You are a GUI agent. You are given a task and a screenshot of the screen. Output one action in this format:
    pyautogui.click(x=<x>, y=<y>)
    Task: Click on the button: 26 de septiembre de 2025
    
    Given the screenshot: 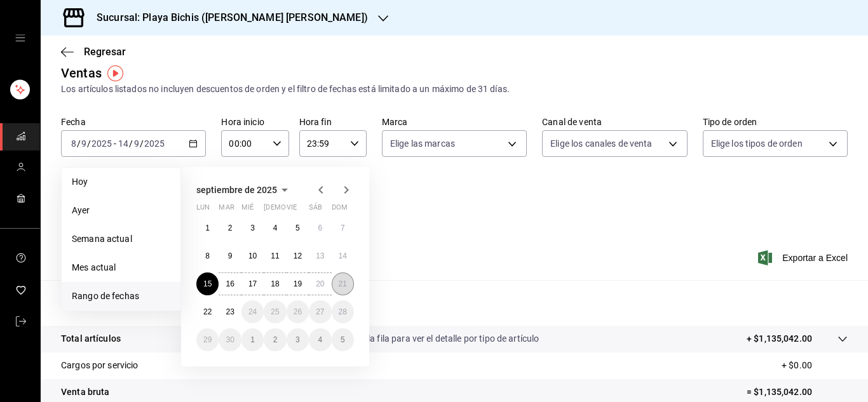 What is the action you would take?
    pyautogui.click(x=298, y=312)
    